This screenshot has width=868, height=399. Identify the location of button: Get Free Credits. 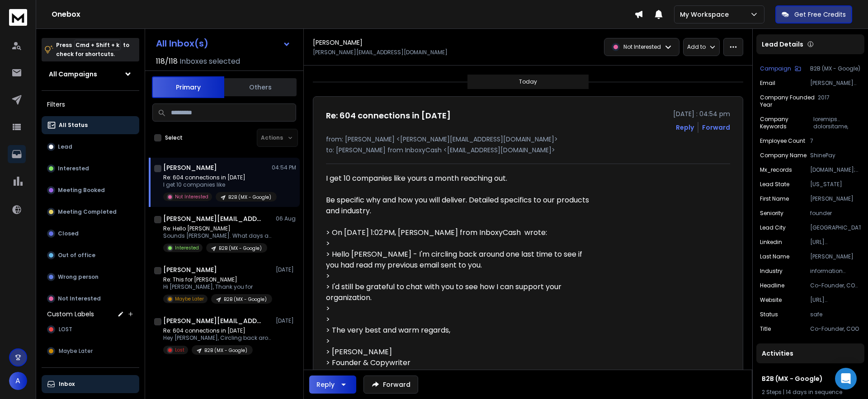
(813, 15).